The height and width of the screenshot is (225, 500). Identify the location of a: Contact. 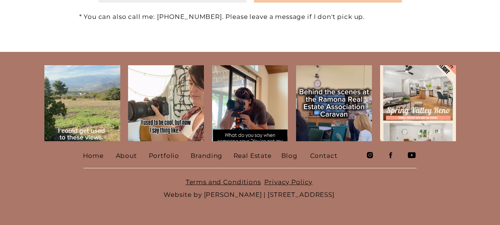
(324, 155).